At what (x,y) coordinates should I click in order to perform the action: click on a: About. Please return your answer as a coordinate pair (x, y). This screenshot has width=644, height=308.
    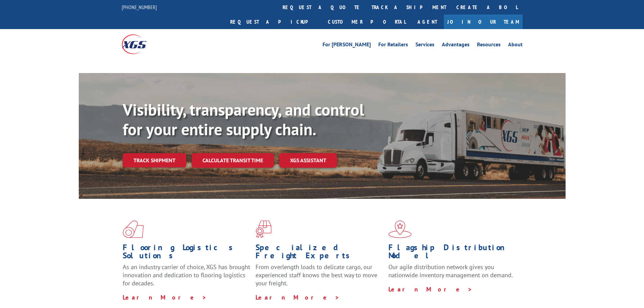
    Looking at the image, I should click on (515, 45).